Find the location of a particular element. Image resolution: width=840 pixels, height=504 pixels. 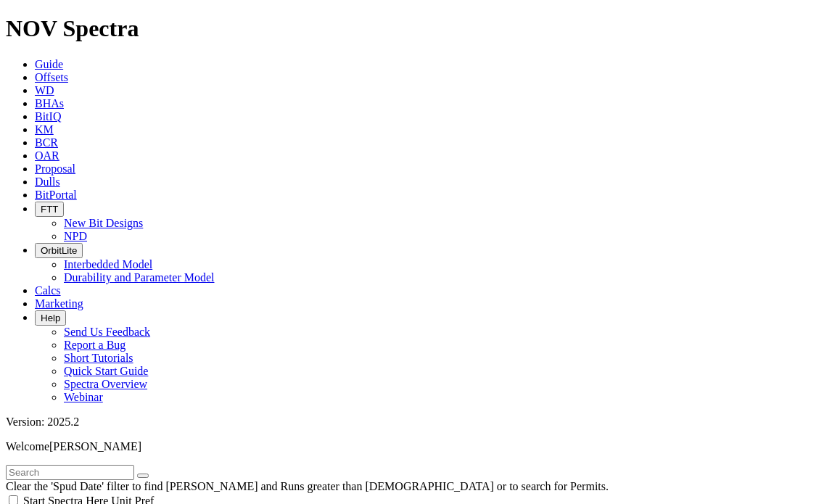

input: Search is located at coordinates (70, 472).